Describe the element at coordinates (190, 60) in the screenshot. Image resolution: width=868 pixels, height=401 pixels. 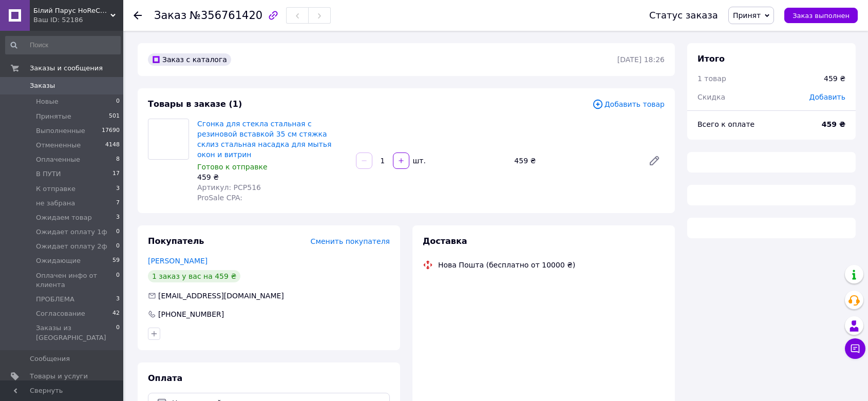
I see `div: Заказ с каталога` at that location.